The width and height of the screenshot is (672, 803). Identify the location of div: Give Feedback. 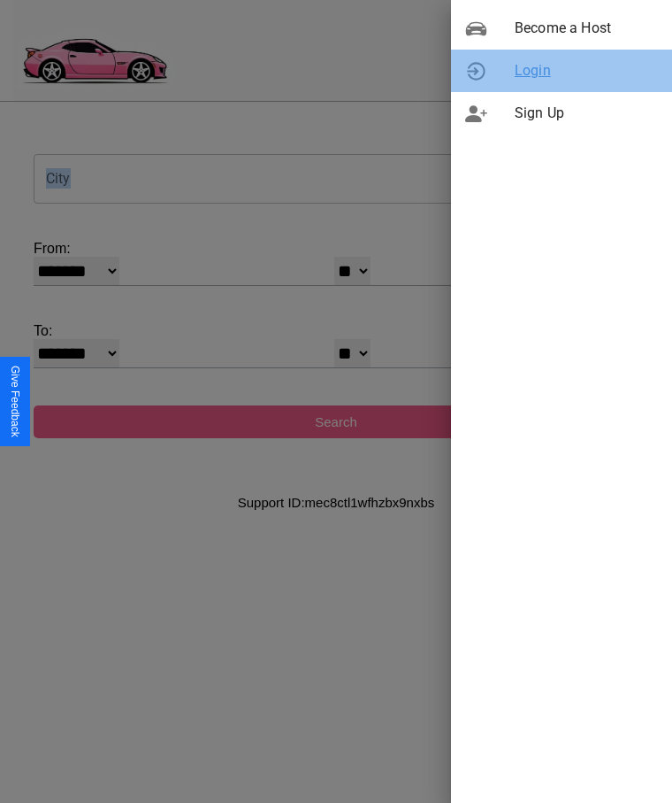
(15, 401).